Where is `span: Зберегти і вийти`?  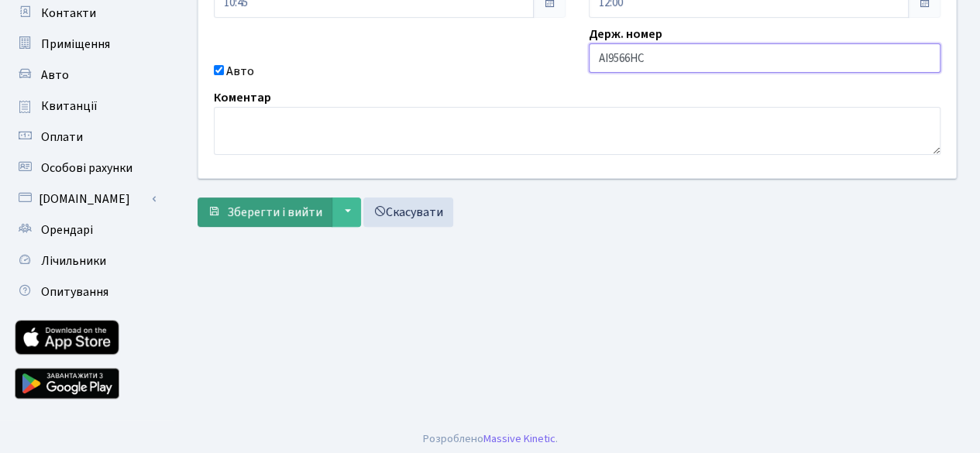
span: Зберегти і вийти is located at coordinates (274, 212).